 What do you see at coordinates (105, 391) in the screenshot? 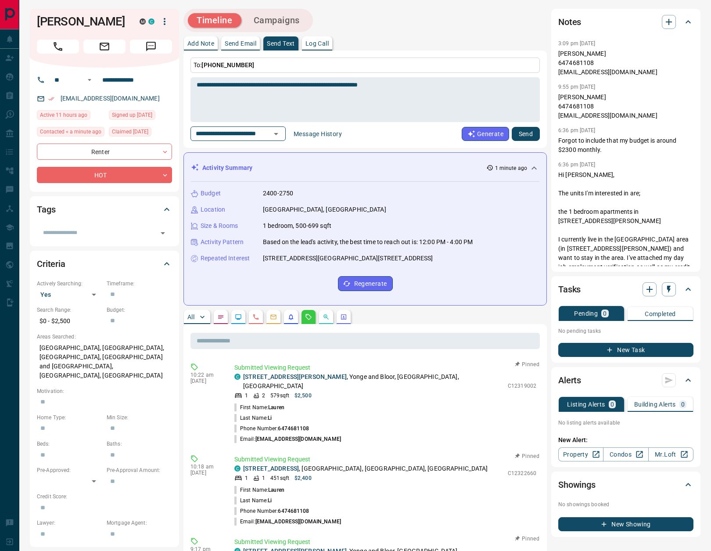
I see `p: Motivation:` at bounding box center [105, 391].